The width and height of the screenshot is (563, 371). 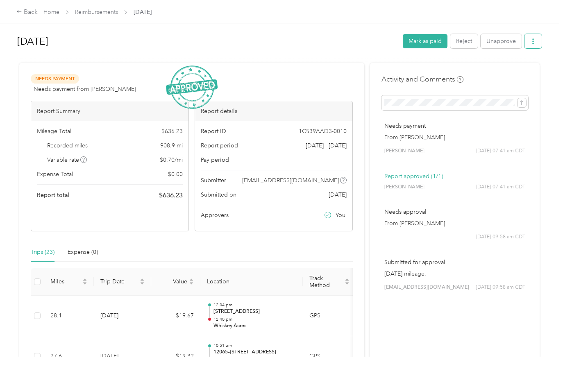 I want to click on p: Submitted for approval, so click(x=455, y=262).